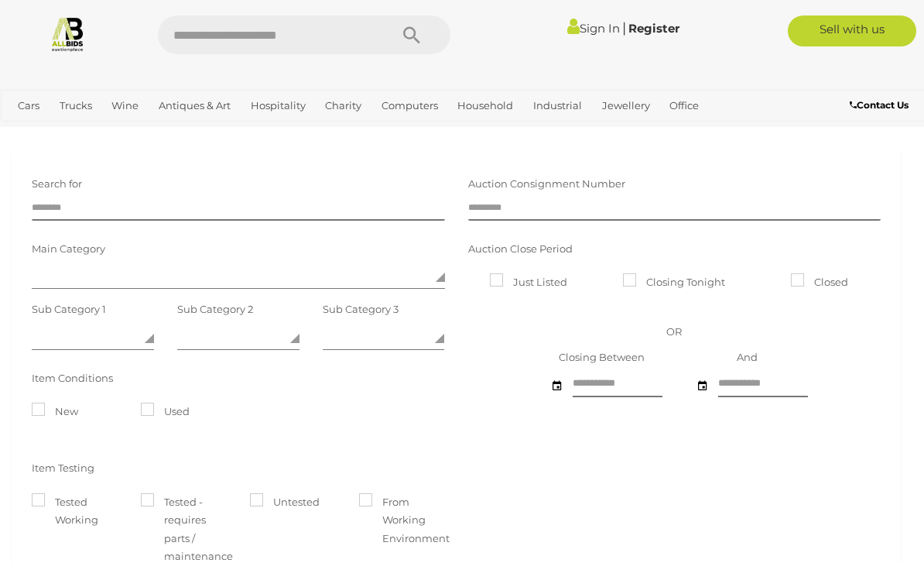 The width and height of the screenshot is (924, 563). What do you see at coordinates (343, 105) in the screenshot?
I see `a: Charity` at bounding box center [343, 105].